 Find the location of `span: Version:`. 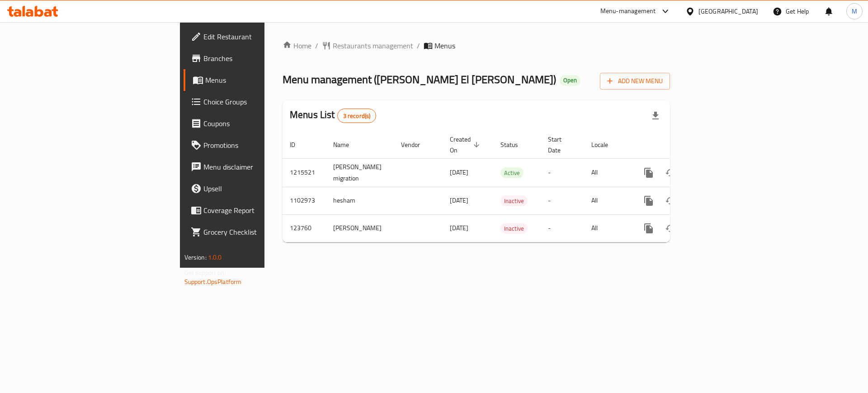

span: Version: is located at coordinates (195, 257).